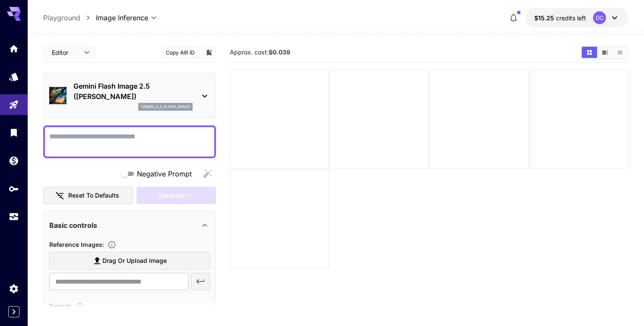 The height and width of the screenshot is (326, 644). I want to click on button: Copy AIR ID, so click(180, 52).